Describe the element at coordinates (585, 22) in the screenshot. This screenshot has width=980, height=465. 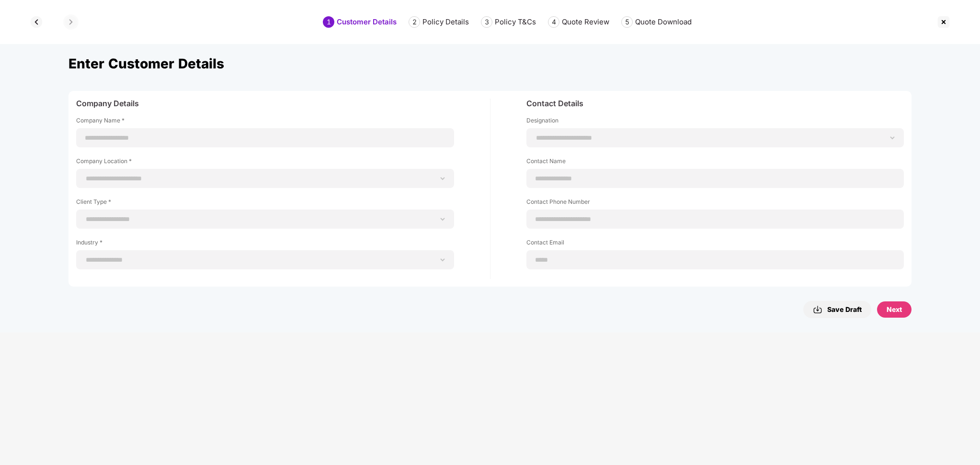
I see `div: Quote Review` at that location.